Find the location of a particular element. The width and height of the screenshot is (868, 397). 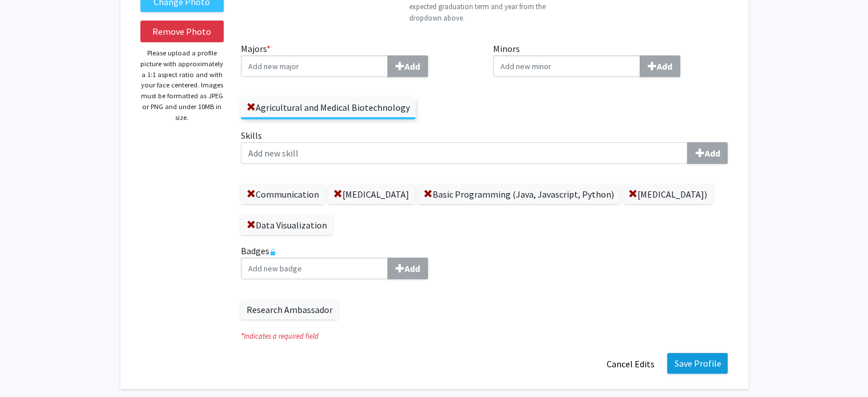

button: Cancel Edits is located at coordinates (630, 364).